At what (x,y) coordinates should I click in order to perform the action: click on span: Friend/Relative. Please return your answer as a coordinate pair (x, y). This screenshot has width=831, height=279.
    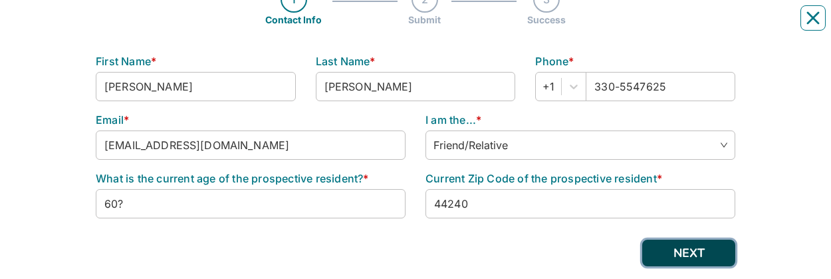
    Looking at the image, I should click on (580, 145).